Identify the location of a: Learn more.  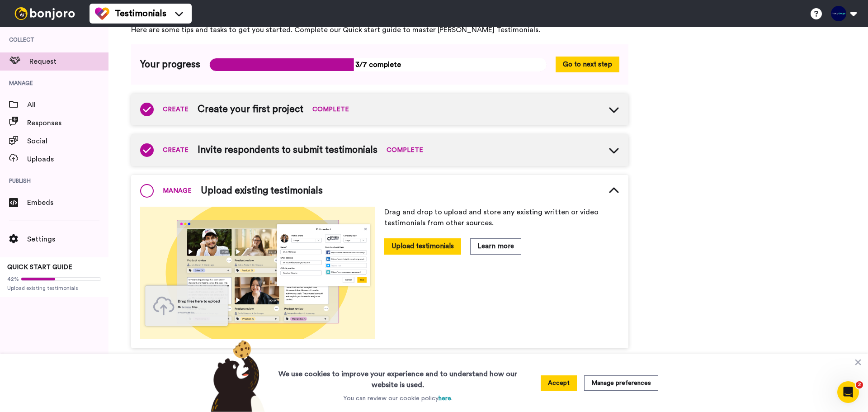
(495, 246).